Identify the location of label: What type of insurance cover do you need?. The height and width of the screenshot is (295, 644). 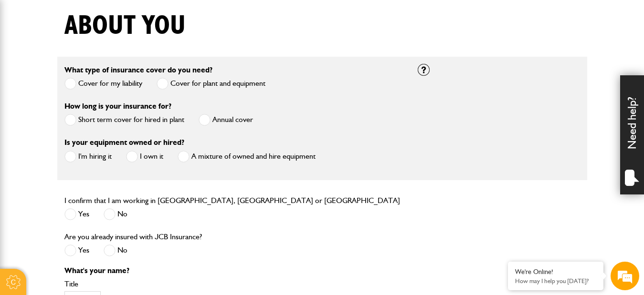
(139, 70).